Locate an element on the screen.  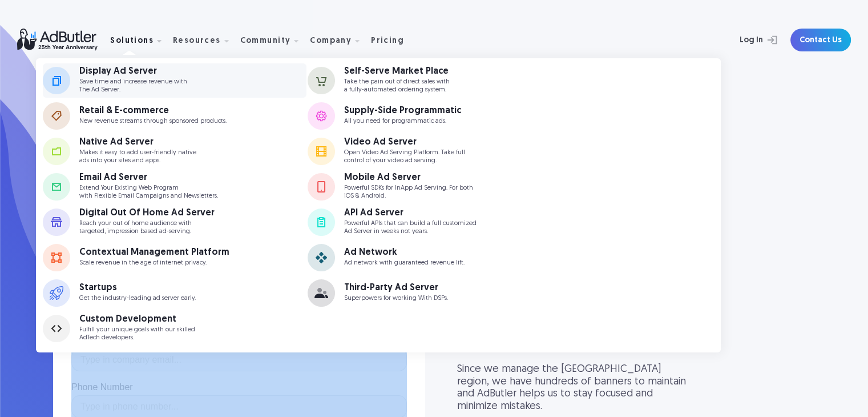
a: Native Ad Server Makes it easy to add user-friendly nativeads into your sites and apps. is located at coordinates (174, 151).